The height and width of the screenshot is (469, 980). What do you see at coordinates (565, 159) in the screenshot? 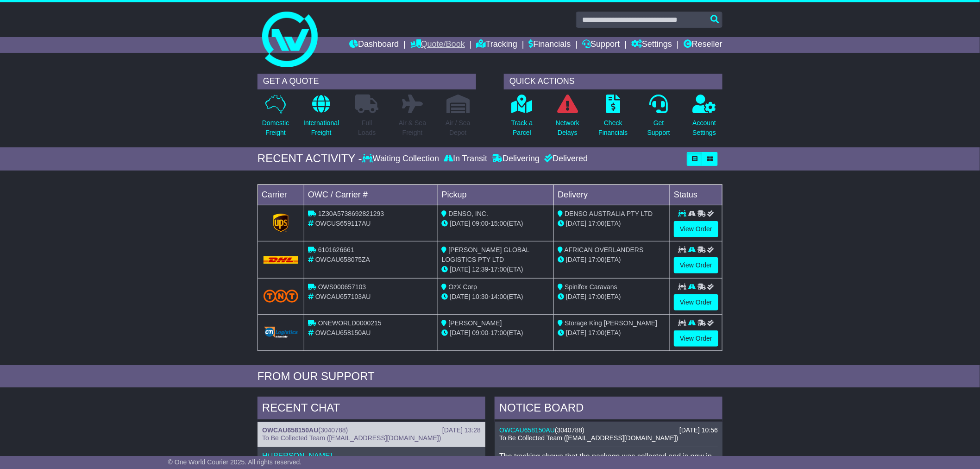
I see `div: Delivered` at bounding box center [565, 159].